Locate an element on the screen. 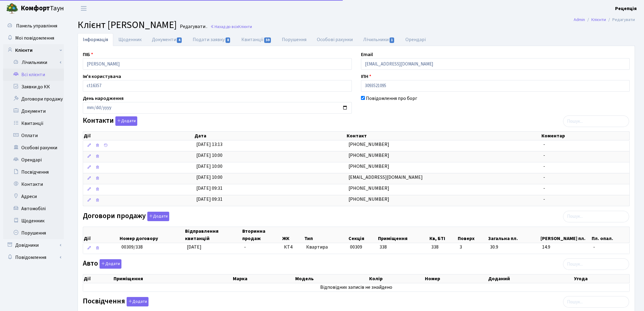  small: Редагувати . is located at coordinates (193, 27).